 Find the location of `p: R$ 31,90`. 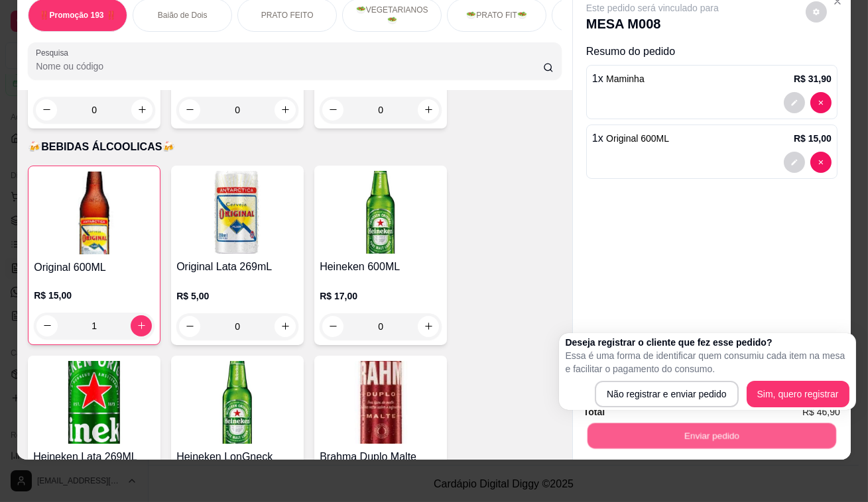

p: R$ 31,90 is located at coordinates (813, 79).